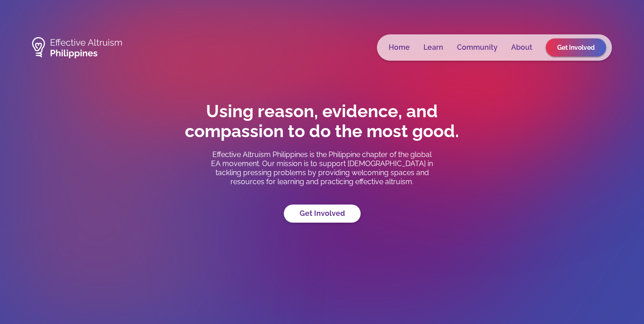 This screenshot has height=324, width=644. What do you see at coordinates (322, 168) in the screenshot?
I see `p: Effective Altruism Philippines is the Philippine chapter of the global EA movement. Our mission i...` at bounding box center [322, 168].